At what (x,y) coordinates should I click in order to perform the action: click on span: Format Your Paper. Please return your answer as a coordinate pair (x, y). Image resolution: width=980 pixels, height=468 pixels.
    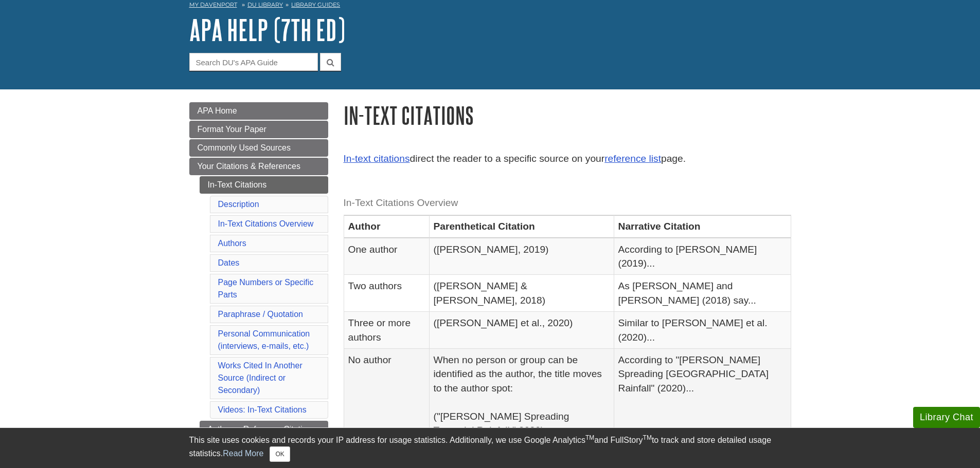
    Looking at the image, I should click on (232, 129).